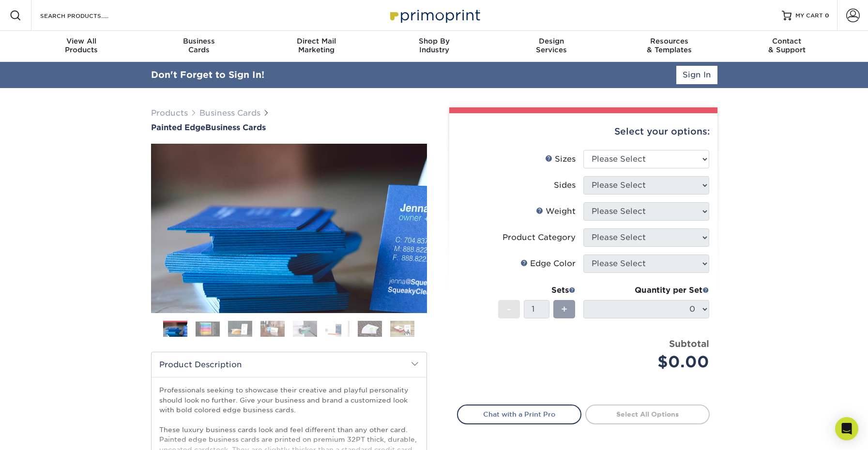 The height and width of the screenshot is (450, 868). Describe the element at coordinates (178, 127) in the screenshot. I see `span: Painted Edge` at that location.